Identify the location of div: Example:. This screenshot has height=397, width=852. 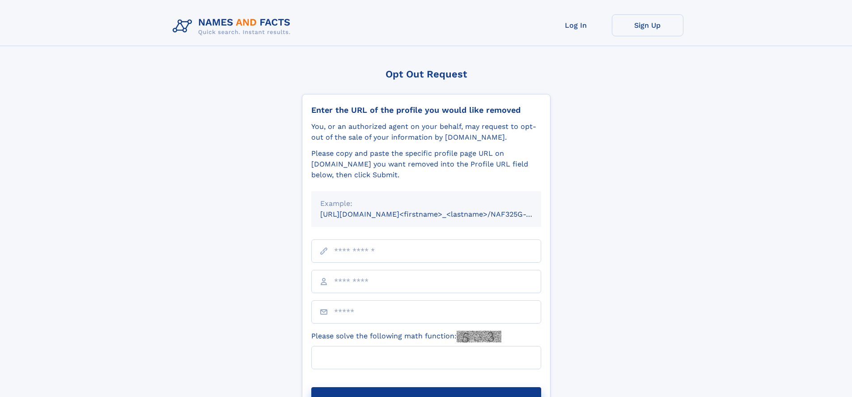
(426, 203).